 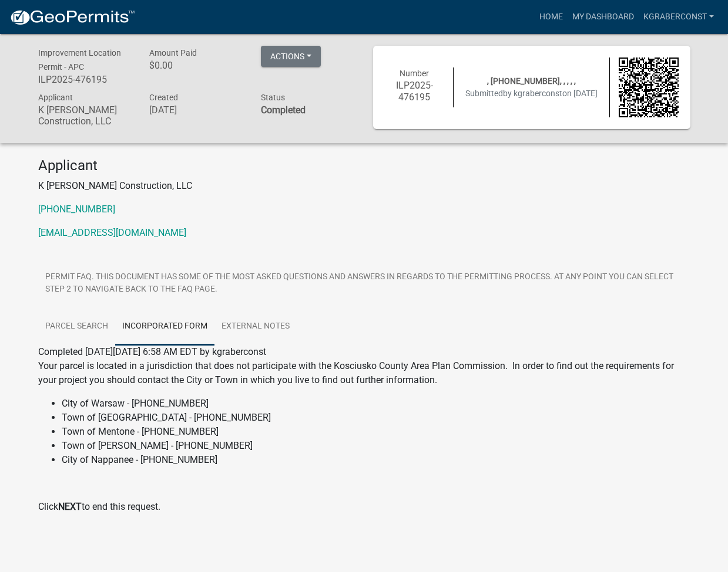 What do you see at coordinates (173, 52) in the screenshot?
I see `span: Amount Paid` at bounding box center [173, 52].